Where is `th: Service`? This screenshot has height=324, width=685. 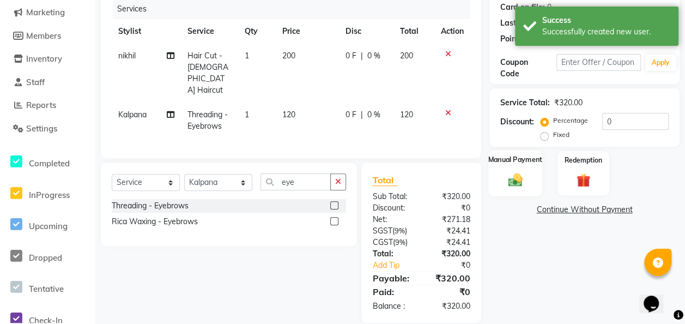 th: Service is located at coordinates (209, 31).